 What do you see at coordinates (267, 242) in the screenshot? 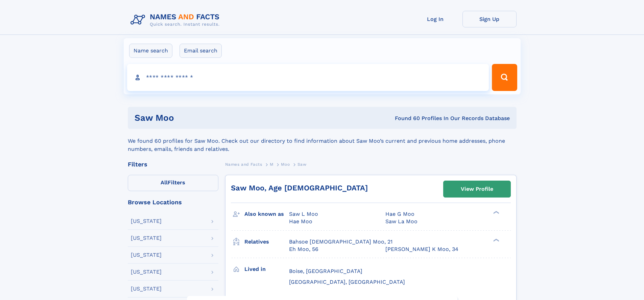
I see `h3: Relatives` at bounding box center [267, 242].